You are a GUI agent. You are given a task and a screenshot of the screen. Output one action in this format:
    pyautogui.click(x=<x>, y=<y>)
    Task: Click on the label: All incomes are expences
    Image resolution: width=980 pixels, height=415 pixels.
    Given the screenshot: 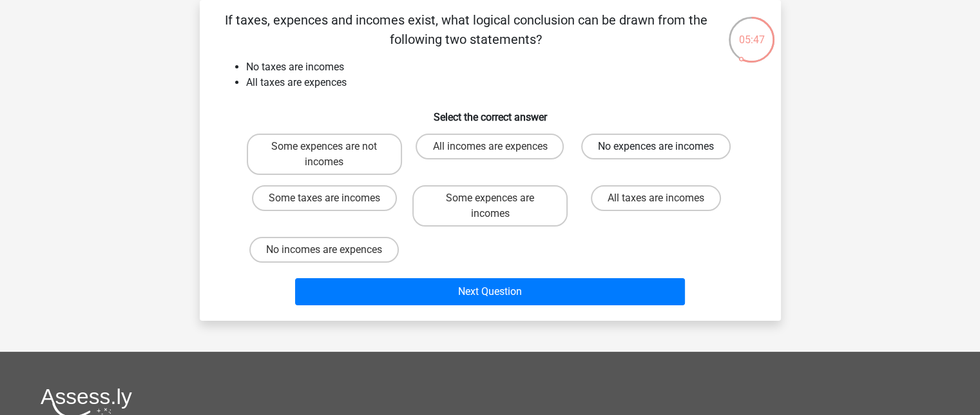 What is the action you would take?
    pyautogui.click(x=490, y=147)
    